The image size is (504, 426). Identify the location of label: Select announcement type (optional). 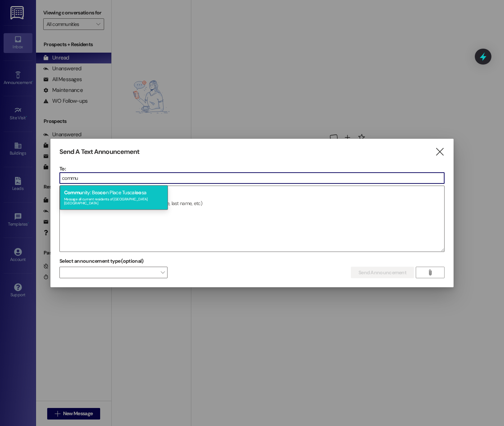
(102, 261).